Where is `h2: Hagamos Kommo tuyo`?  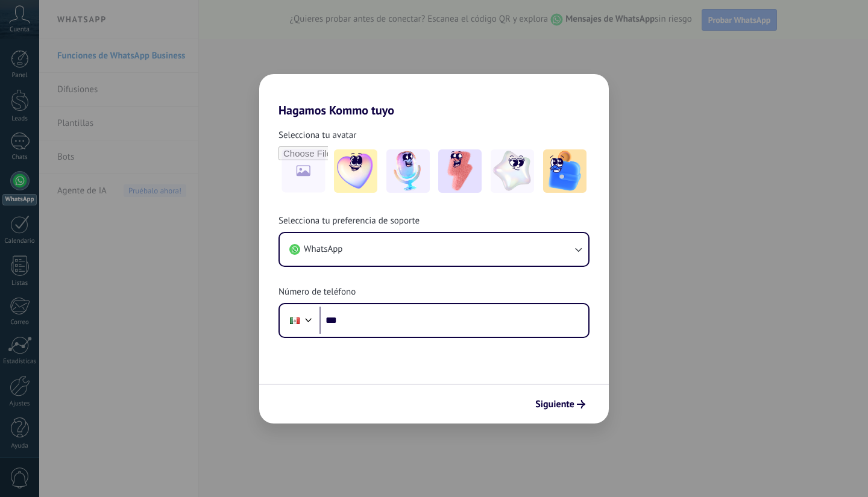 h2: Hagamos Kommo tuyo is located at coordinates (434, 96).